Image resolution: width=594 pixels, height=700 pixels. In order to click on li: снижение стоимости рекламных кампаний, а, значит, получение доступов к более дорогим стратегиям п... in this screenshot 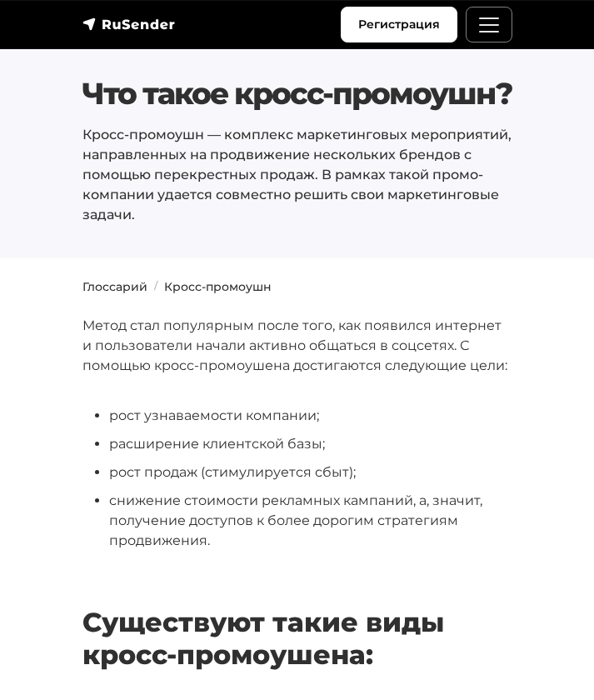, I will do `click(311, 521)`.